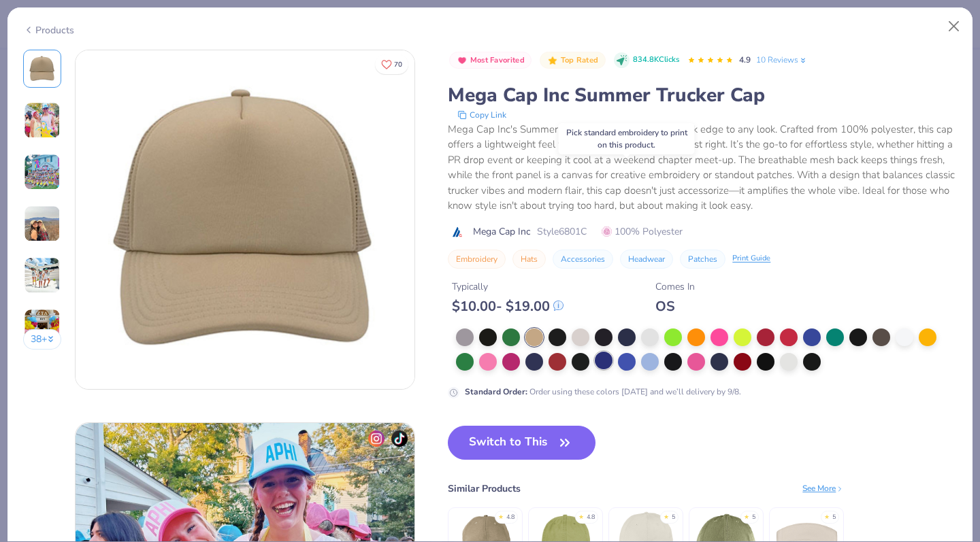  I want to click on img: tiktok-icon.png, so click(400, 439).